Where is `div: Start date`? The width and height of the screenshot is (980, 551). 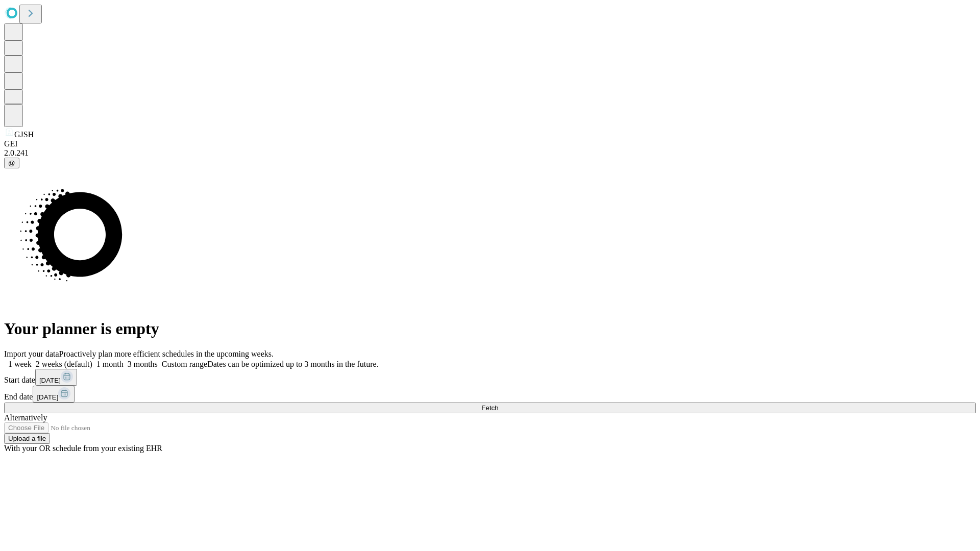
div: Start date is located at coordinates (490, 377).